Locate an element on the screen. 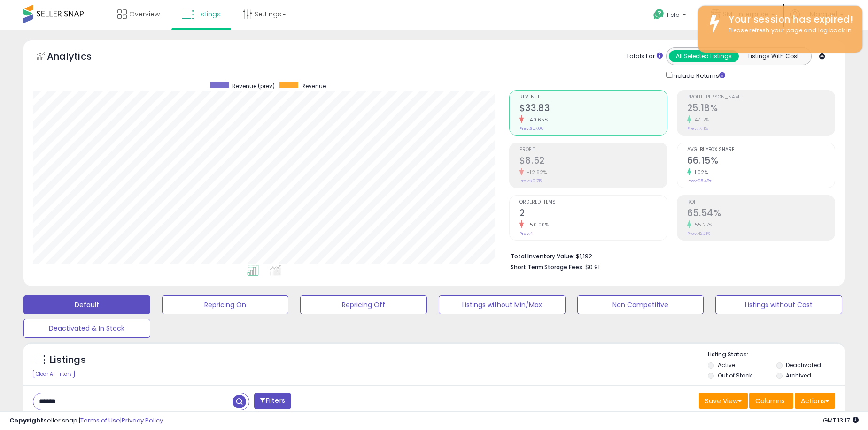  h2: 2 is located at coordinates (593, 214).